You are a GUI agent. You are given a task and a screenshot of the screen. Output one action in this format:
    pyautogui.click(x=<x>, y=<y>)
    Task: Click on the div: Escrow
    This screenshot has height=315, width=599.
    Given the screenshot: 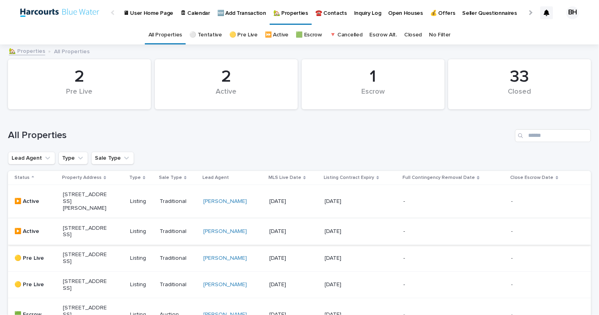 What is the action you would take?
    pyautogui.click(x=373, y=96)
    